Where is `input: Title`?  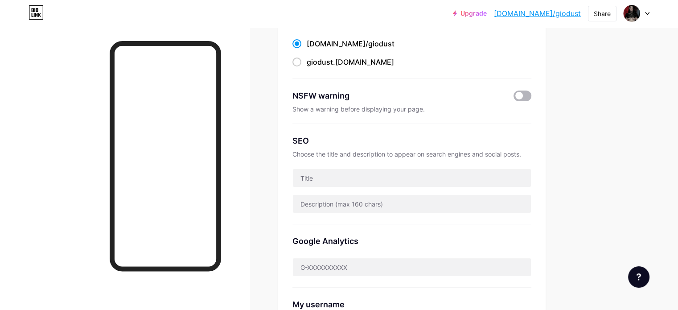
input: Title is located at coordinates (412, 178).